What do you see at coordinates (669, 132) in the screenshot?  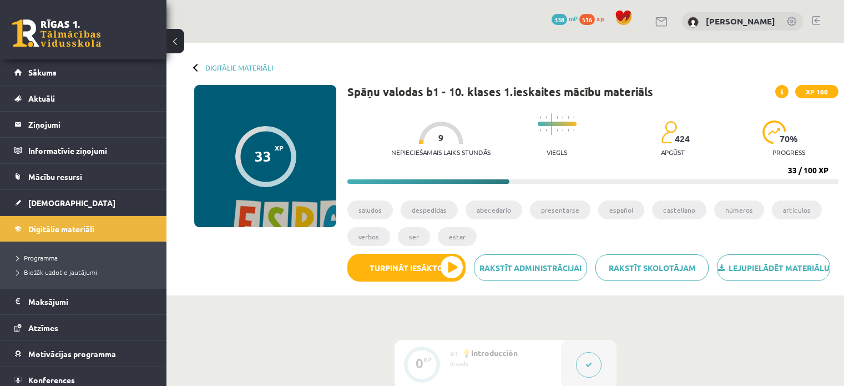 I see `img: students-c634bb4e5e11cddfef0936a35e636f08e4e9abd3cc4e673bd6f9a4125e45ecb1.svg` at bounding box center [669, 132].